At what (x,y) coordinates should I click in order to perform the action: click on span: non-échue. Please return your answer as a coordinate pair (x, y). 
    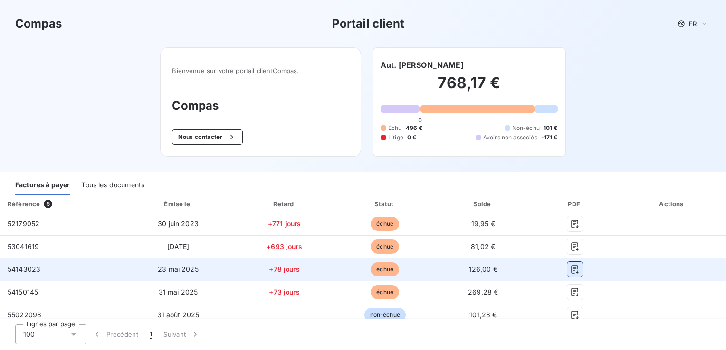
    Looking at the image, I should click on (385, 315).